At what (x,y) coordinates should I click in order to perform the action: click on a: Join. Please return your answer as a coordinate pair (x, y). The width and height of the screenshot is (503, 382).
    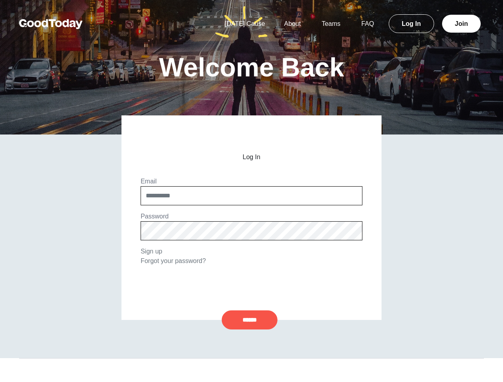
    Looking at the image, I should click on (461, 23).